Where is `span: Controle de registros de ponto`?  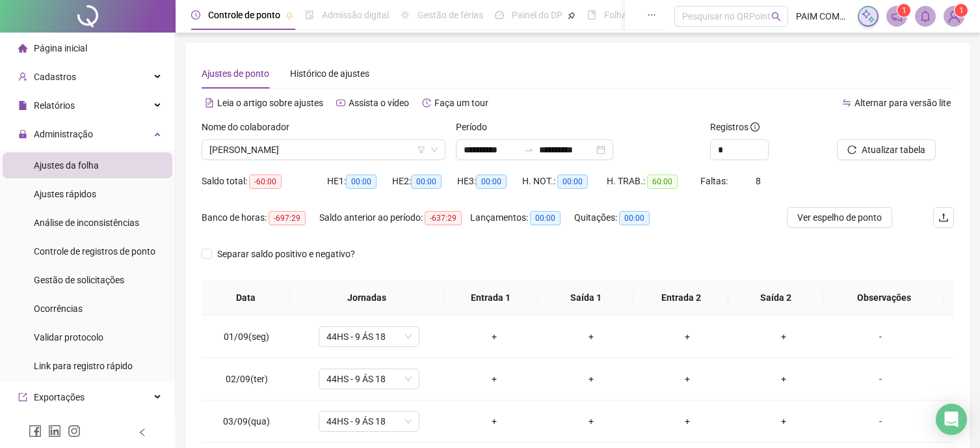
span: Controle de registros de ponto is located at coordinates (94, 251).